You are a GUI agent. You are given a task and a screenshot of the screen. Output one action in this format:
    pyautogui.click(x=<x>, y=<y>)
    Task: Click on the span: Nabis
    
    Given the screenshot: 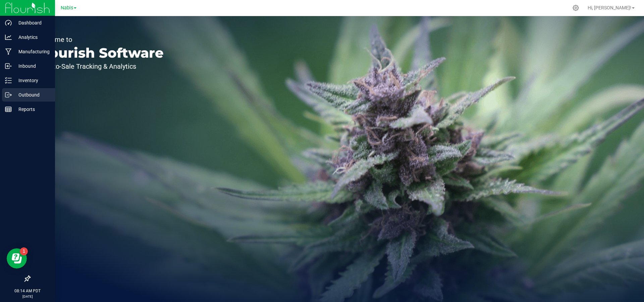 What is the action you would take?
    pyautogui.click(x=67, y=8)
    